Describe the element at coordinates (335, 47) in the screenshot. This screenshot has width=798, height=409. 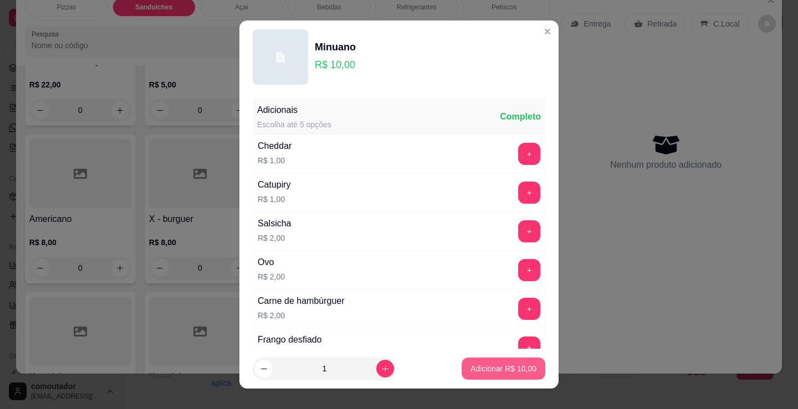
I see `div: Minuano` at that location.